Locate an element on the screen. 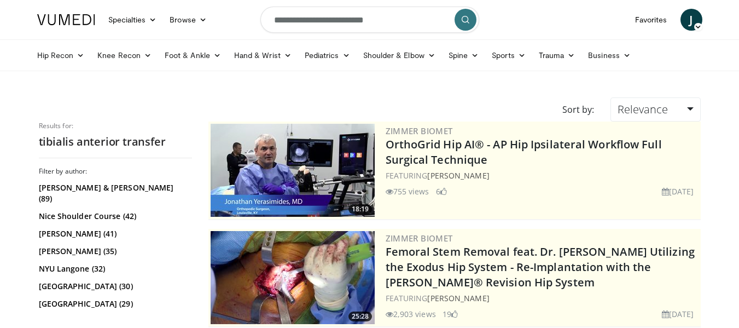  a: Pediatrics is located at coordinates (327, 55).